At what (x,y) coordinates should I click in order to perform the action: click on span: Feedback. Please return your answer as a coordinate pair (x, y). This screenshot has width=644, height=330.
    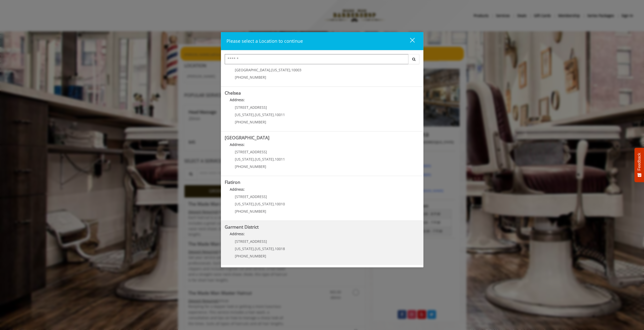
    Looking at the image, I should click on (639, 162).